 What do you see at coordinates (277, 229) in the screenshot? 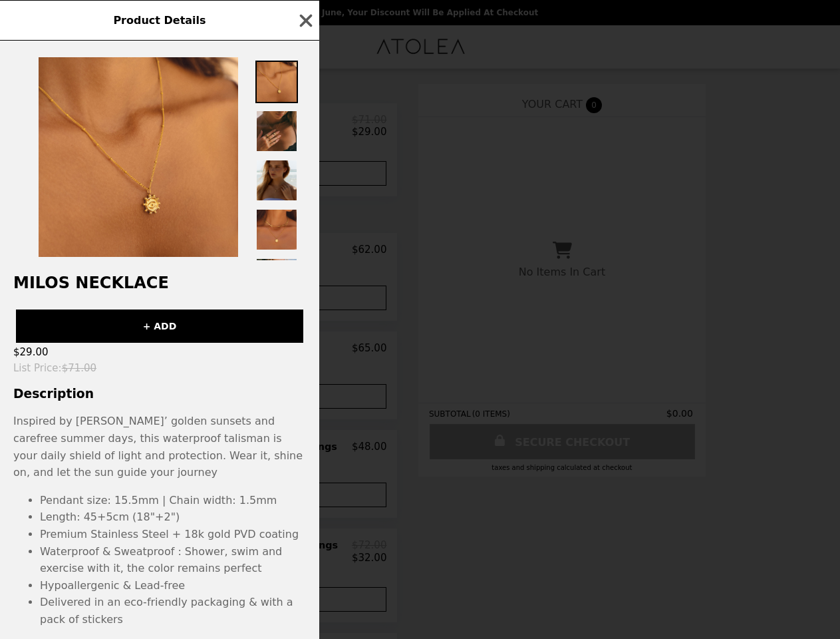
I see `img: Thumbnail 4` at bounding box center [277, 229].